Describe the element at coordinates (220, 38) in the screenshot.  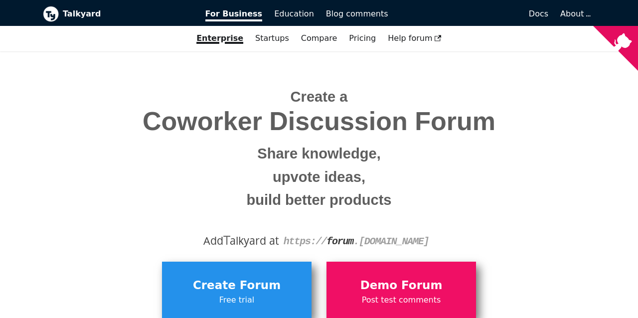
I see `a: Enterprise` at that location.